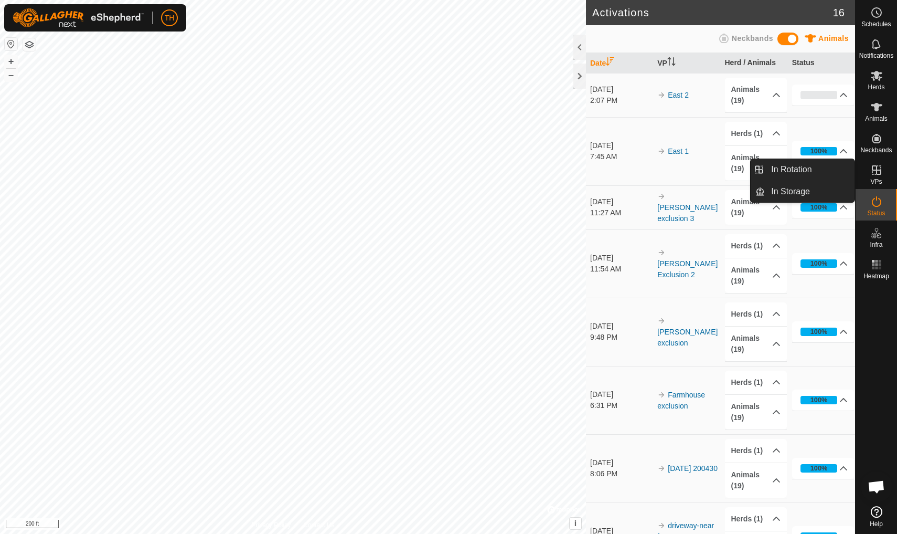 The width and height of the screenshot is (897, 534). What do you see at coordinates (876, 524) in the screenshot?
I see `span: Help` at bounding box center [876, 524].